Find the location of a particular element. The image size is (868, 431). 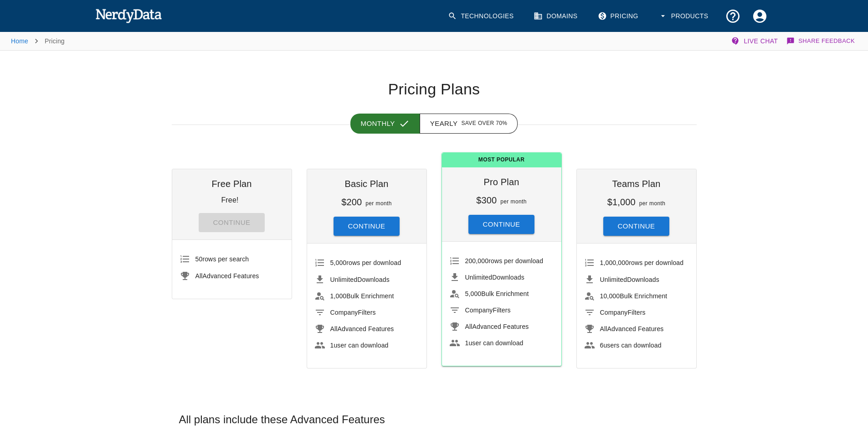

span: Save over 70% is located at coordinates (484, 124).